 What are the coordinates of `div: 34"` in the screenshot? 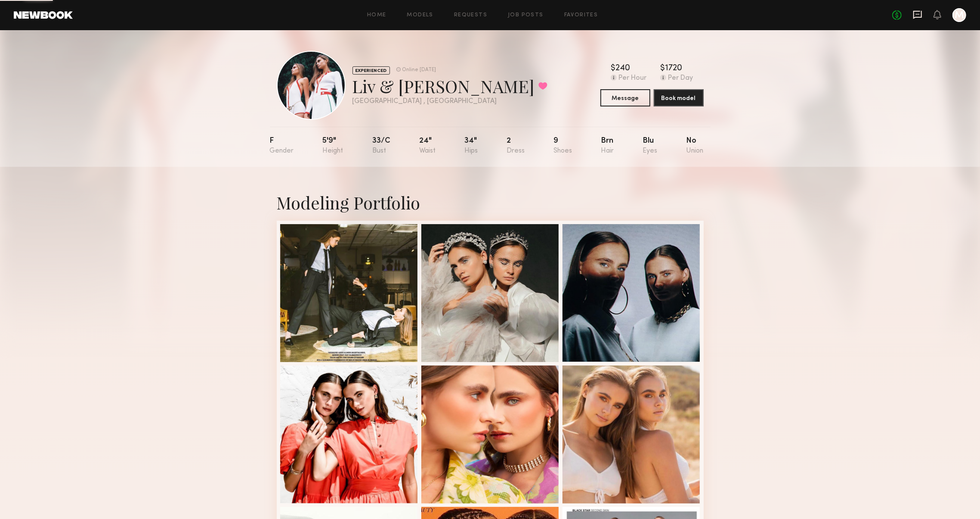 It's located at (471, 145).